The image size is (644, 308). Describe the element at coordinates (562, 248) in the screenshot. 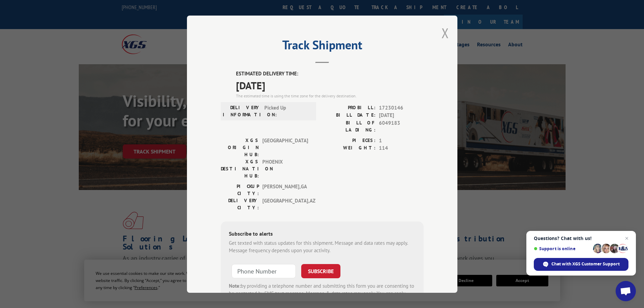

I see `span: Support is online` at that location.